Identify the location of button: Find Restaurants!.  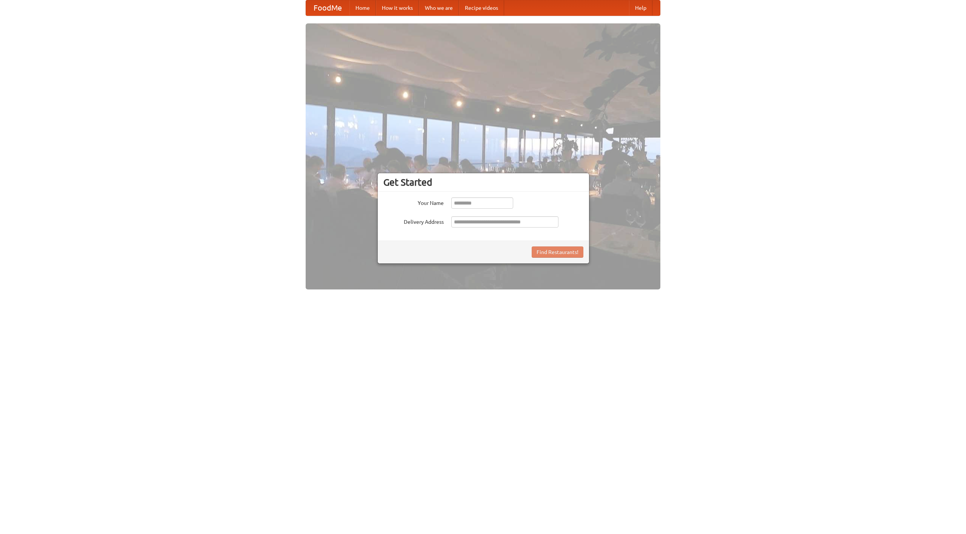
(557, 252).